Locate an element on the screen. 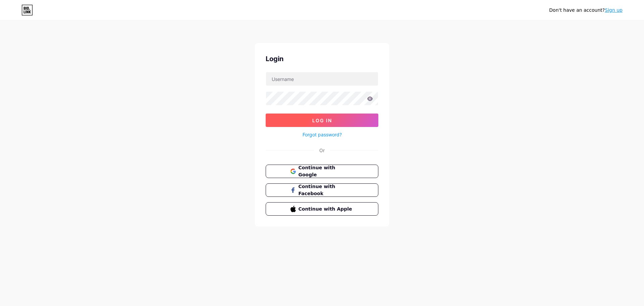  button: Continue with Apple is located at coordinates (322, 209).